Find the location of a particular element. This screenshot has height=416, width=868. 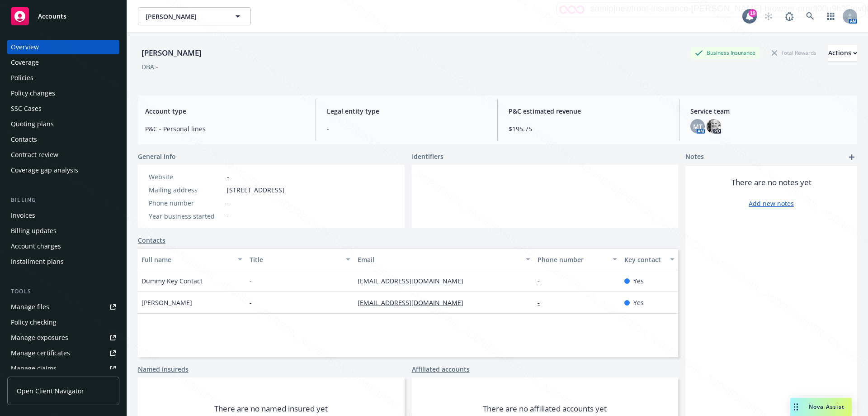

a: Switch app is located at coordinates (831, 16).